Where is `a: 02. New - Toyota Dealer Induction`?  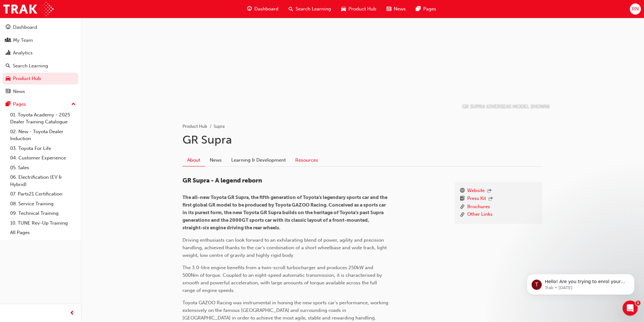
a: 02. New - Toyota Dealer Induction is located at coordinates (42, 135).